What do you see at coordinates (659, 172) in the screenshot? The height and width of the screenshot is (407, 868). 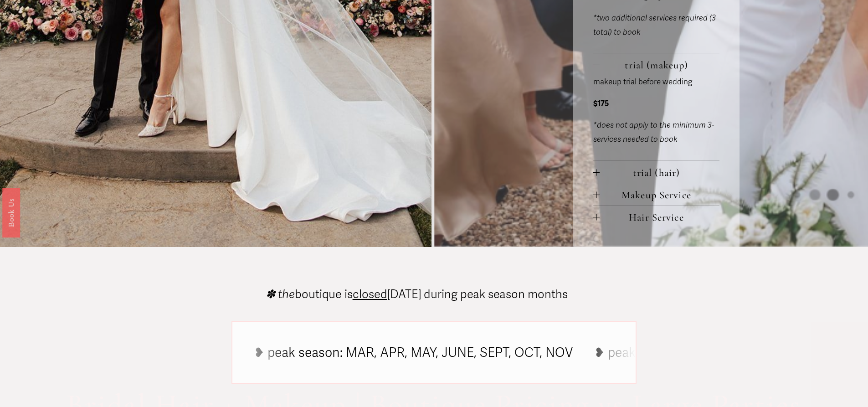 I see `span: trial (hair)` at bounding box center [659, 172].